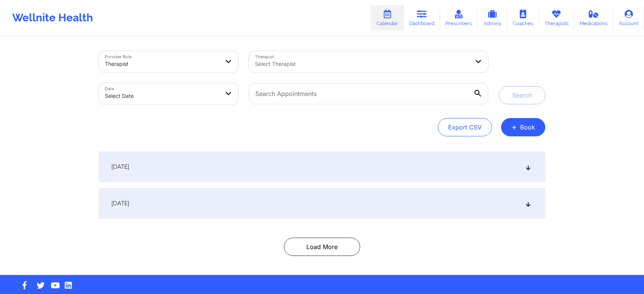 This screenshot has width=644, height=294. Describe the element at coordinates (422, 18) in the screenshot. I see `a: Dashboard` at that location.